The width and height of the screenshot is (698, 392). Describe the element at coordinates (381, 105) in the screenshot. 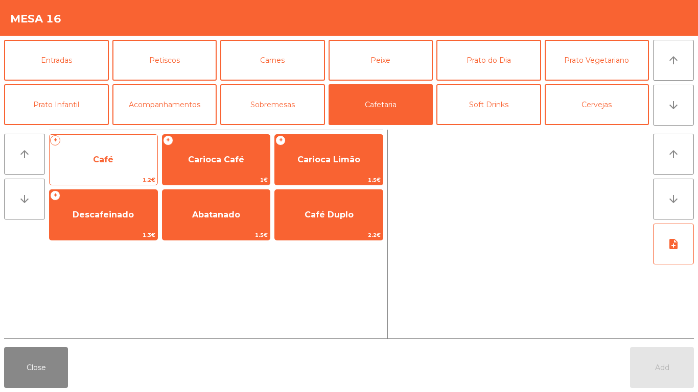

I see `button: Cafetaria` at that location.